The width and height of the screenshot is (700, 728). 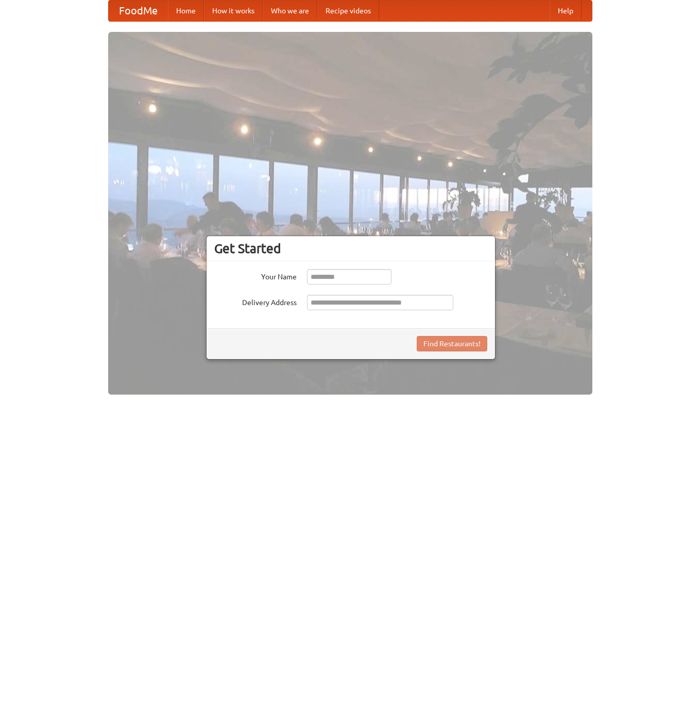 I want to click on h3: Get Started, so click(x=351, y=248).